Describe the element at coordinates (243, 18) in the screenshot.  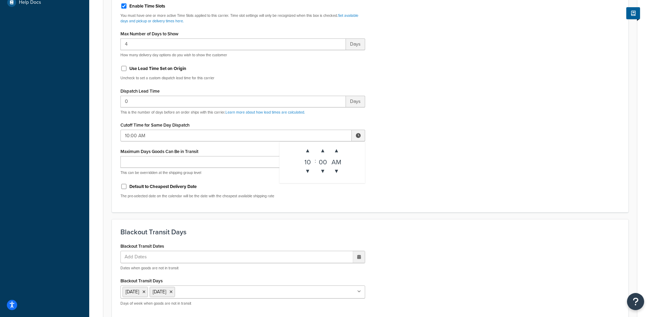
I see `p: You must have one or more active Time Slots applied to this carrier. Time slot settings will only...` at that location.